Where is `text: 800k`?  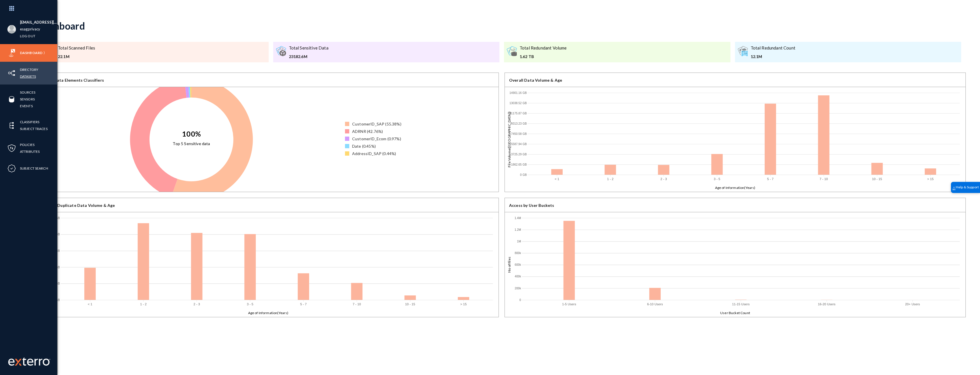
text: 800k is located at coordinates (518, 253).